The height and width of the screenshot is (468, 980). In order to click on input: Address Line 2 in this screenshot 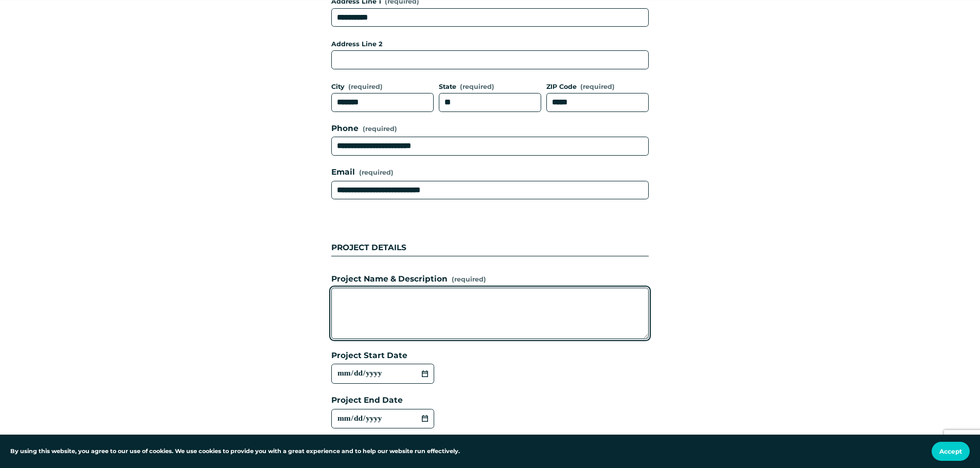, I will do `click(490, 59)`.